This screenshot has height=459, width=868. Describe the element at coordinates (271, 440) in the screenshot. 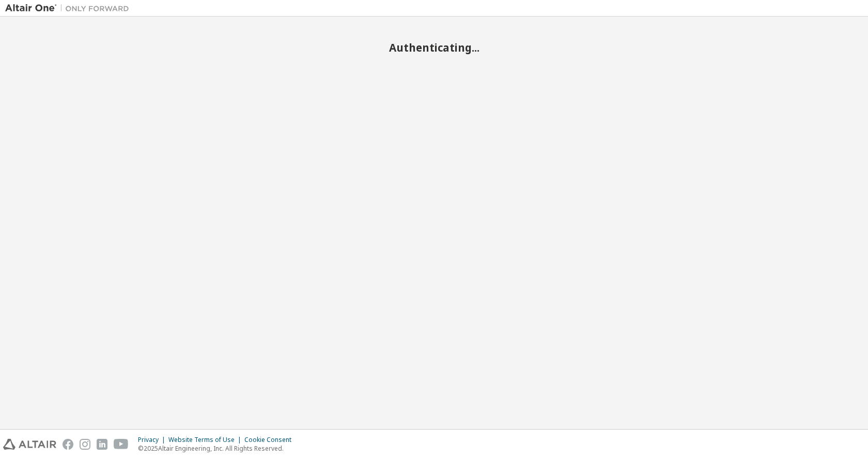

I see `div: Cookie Consent` at that location.